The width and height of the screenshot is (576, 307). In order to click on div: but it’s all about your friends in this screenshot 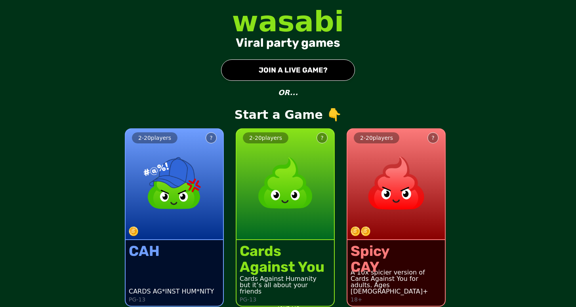, I will do `click(285, 289)`.